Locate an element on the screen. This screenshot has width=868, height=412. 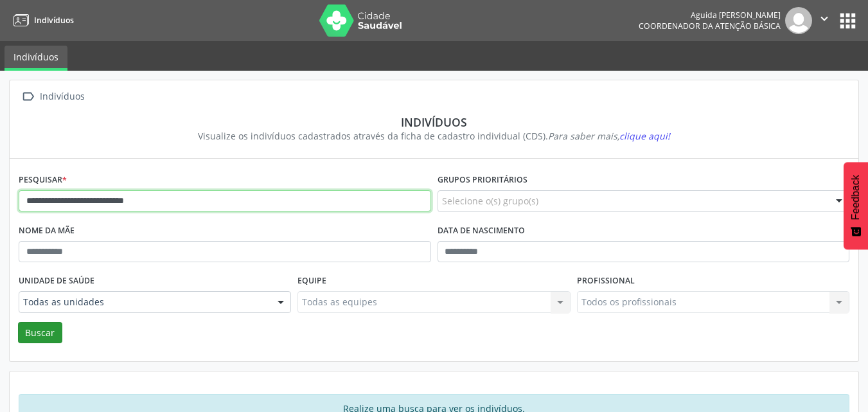
span: Indivíduos is located at coordinates (54, 20).